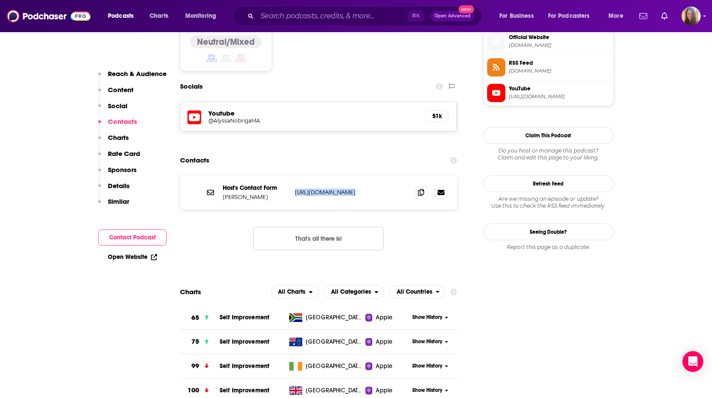 The height and width of the screenshot is (398, 712). I want to click on span: South Africa, so click(334, 318).